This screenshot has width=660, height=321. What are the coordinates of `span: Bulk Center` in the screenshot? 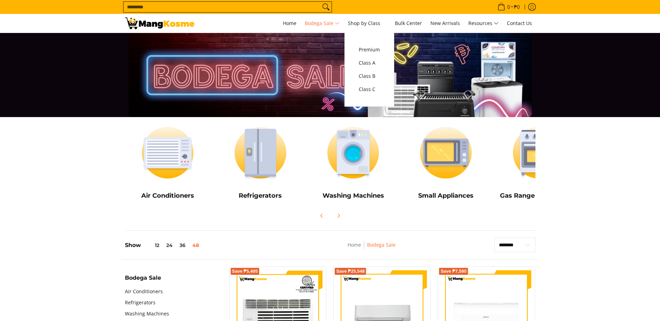 It's located at (408, 23).